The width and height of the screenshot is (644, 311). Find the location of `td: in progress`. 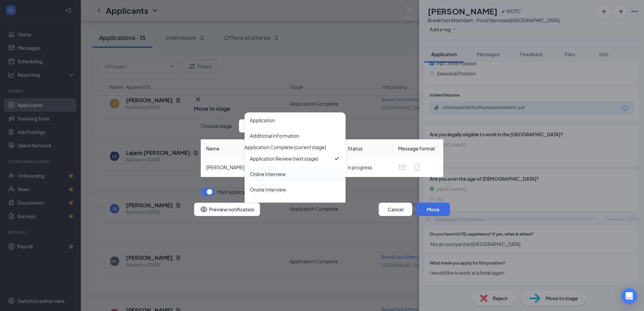

td: in progress is located at coordinates (367, 168).